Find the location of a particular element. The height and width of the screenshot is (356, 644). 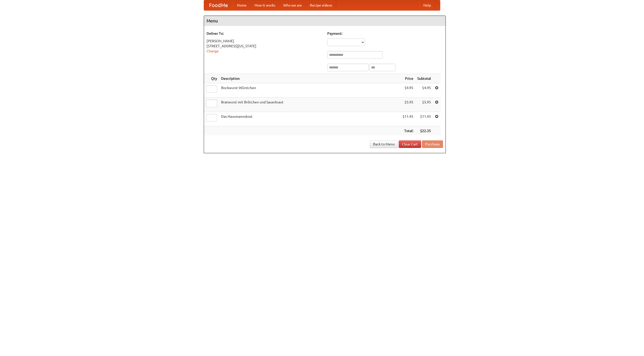

td: Bratwurst mit Brötchen und Sauerkraut is located at coordinates (310, 105).